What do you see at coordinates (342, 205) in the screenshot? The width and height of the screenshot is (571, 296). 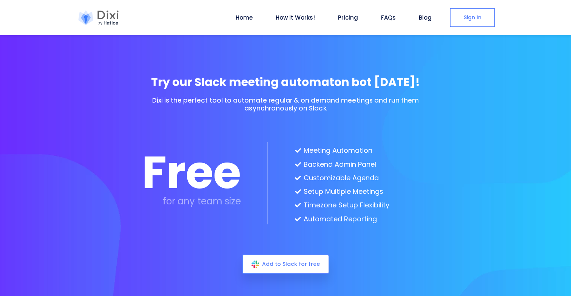 I see `li: Timezone Setup Flexibility` at bounding box center [342, 205].